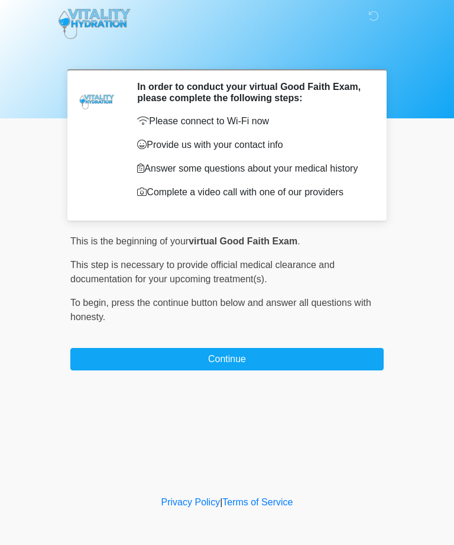 Image resolution: width=454 pixels, height=545 pixels. Describe the element at coordinates (251, 121) in the screenshot. I see `p: Please connect to Wi-Fi now` at that location.